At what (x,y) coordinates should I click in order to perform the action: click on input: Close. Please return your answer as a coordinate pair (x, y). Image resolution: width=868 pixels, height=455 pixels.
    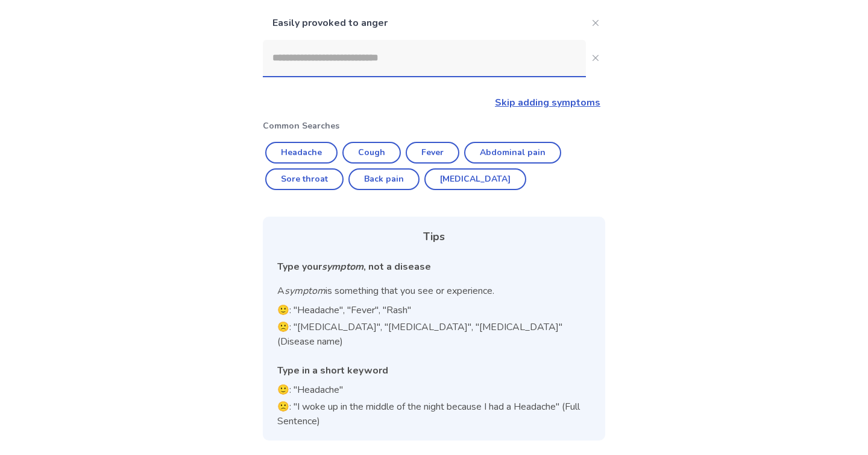
    Looking at the image, I should click on (424, 58).